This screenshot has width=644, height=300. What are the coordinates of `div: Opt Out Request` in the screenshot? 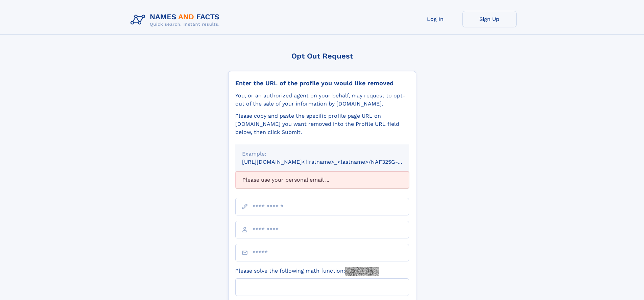 It's located at (322, 56).